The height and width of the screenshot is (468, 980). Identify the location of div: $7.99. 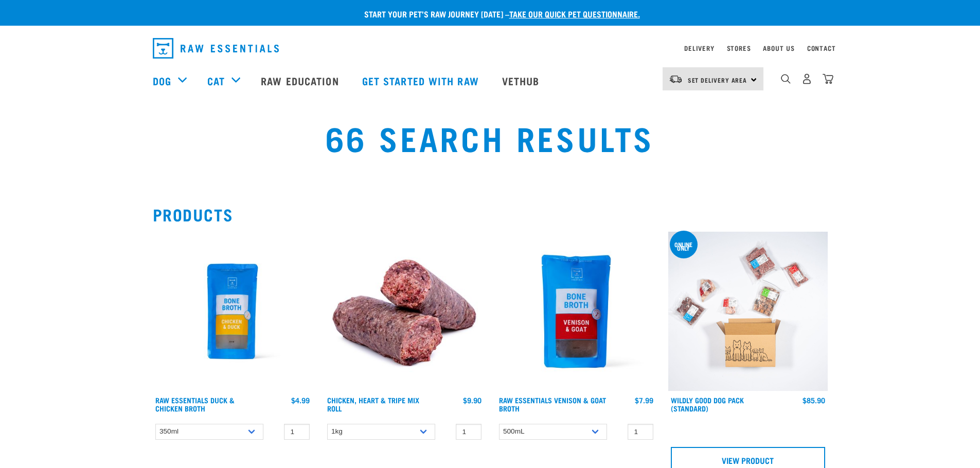
(644, 400).